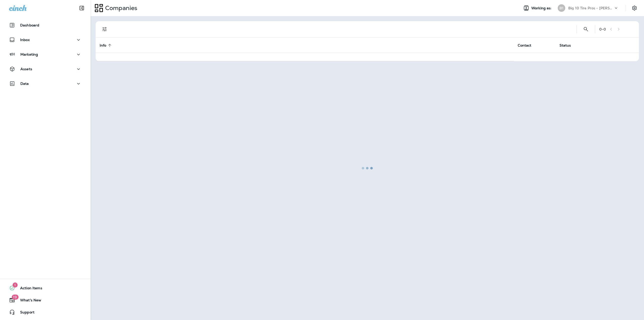 The width and height of the screenshot is (644, 320). I want to click on p: Data, so click(25, 84).